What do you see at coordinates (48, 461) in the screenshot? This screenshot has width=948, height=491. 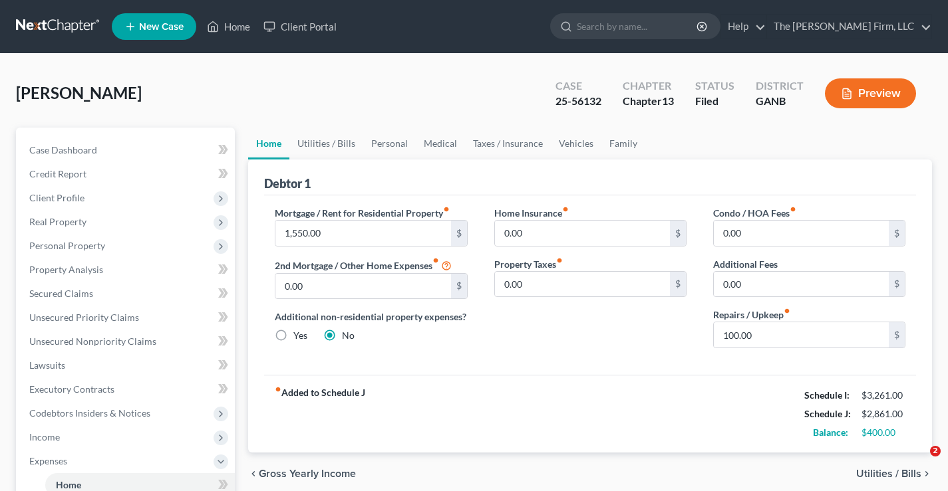 I see `span: Expenses` at bounding box center [48, 461].